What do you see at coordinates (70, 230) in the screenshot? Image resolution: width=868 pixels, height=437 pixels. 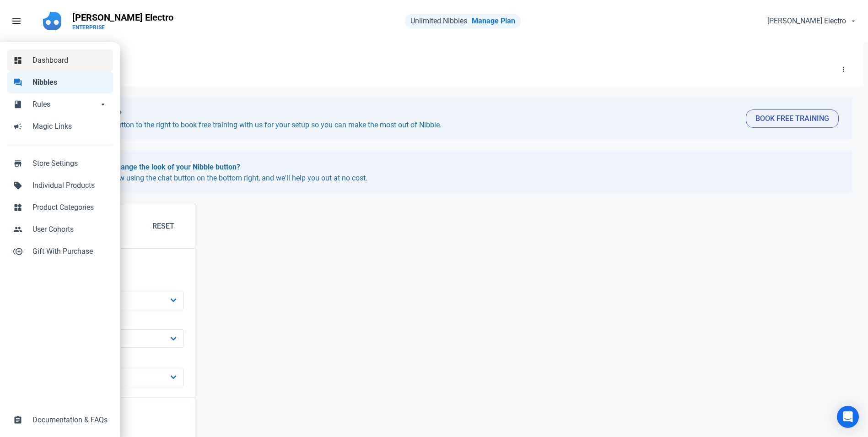 I see `span: User Cohorts` at bounding box center [70, 230].